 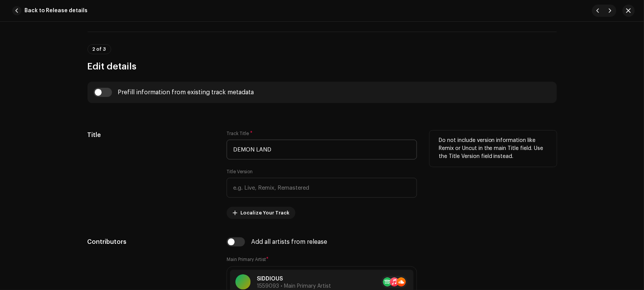 I want to click on button: Localize Your Track, so click(x=261, y=213).